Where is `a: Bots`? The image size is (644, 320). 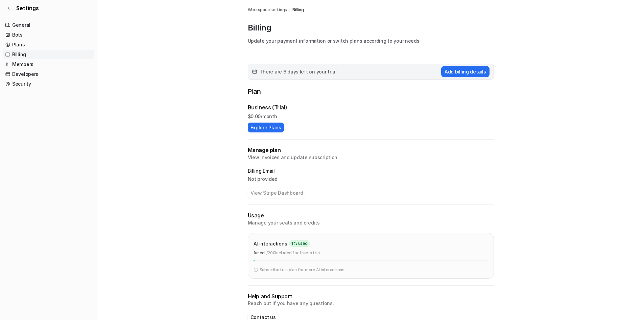
a: Bots is located at coordinates (49, 35).